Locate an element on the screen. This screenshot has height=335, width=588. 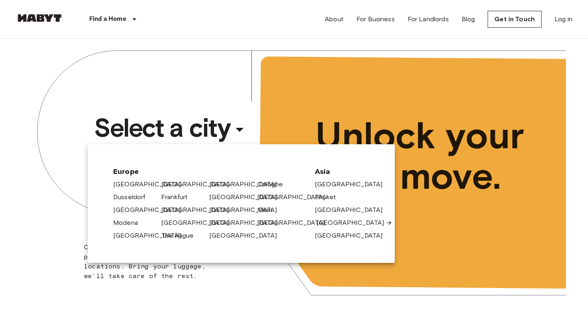
a: Modena is located at coordinates (130, 223).